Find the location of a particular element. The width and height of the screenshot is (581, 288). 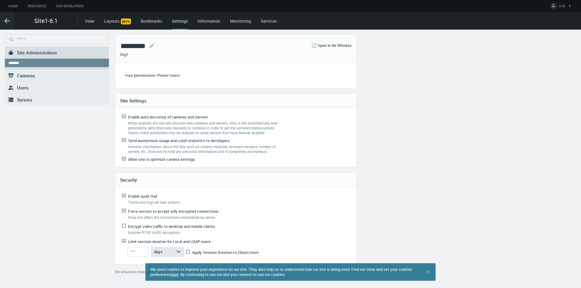

label: Includes information about the Site, such as camera modules, firmware versions, number of servers... is located at coordinates (205, 149).